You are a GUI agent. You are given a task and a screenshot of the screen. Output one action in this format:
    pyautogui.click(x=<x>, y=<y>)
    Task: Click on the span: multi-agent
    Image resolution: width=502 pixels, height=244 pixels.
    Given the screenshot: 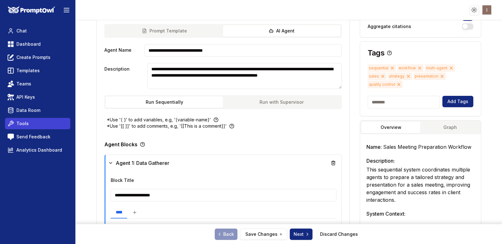 What is the action you would take?
    pyautogui.click(x=440, y=68)
    